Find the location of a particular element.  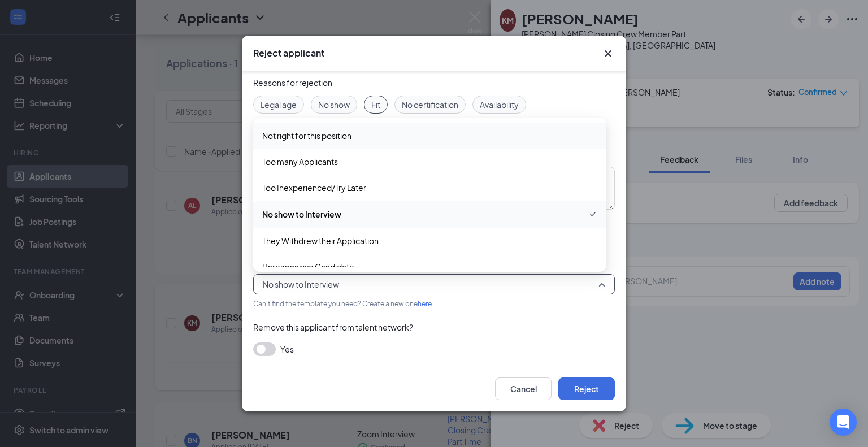

span: Fit is located at coordinates (376, 105).